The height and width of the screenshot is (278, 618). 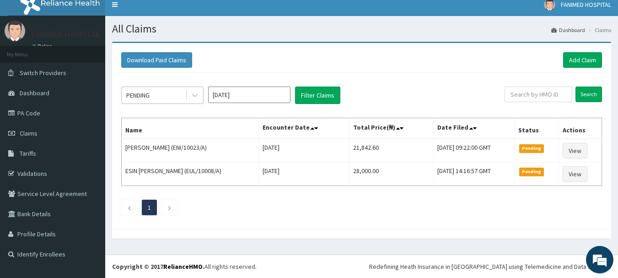 What do you see at coordinates (392, 174) in the screenshot?
I see `td: 28,000.00` at bounding box center [392, 174].